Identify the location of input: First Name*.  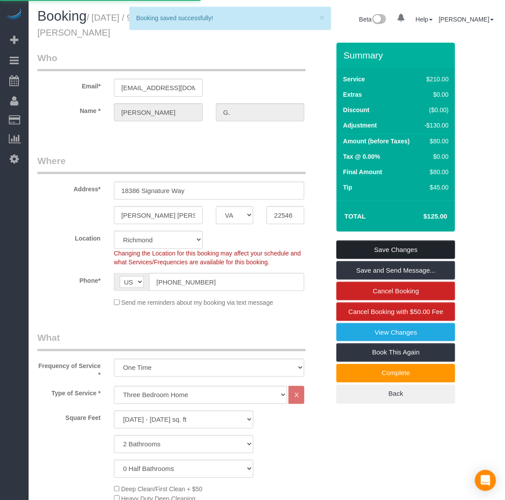
(158, 112).